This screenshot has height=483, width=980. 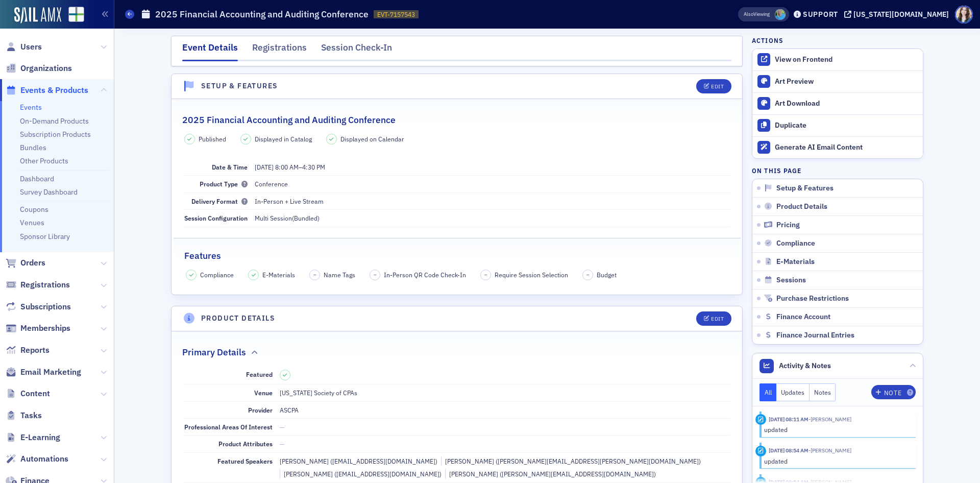 I want to click on span: Viewing, so click(x=756, y=14).